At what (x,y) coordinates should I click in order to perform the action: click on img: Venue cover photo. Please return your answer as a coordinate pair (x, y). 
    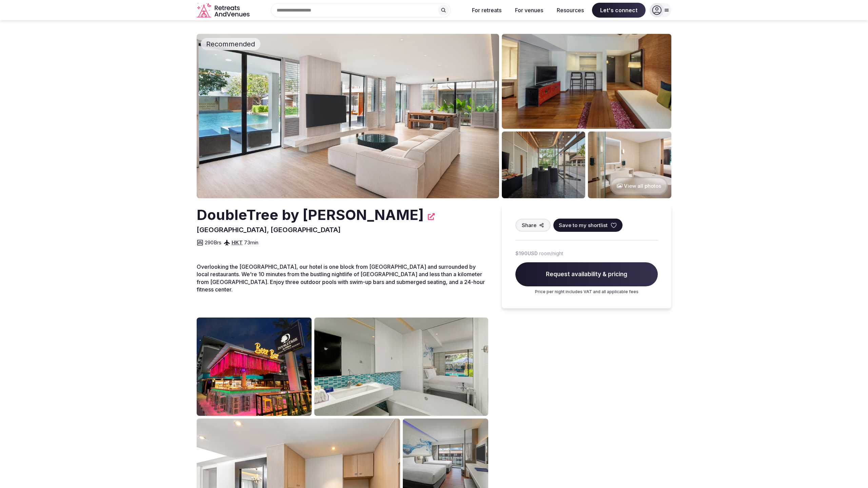
    Looking at the image, I should click on (348, 116).